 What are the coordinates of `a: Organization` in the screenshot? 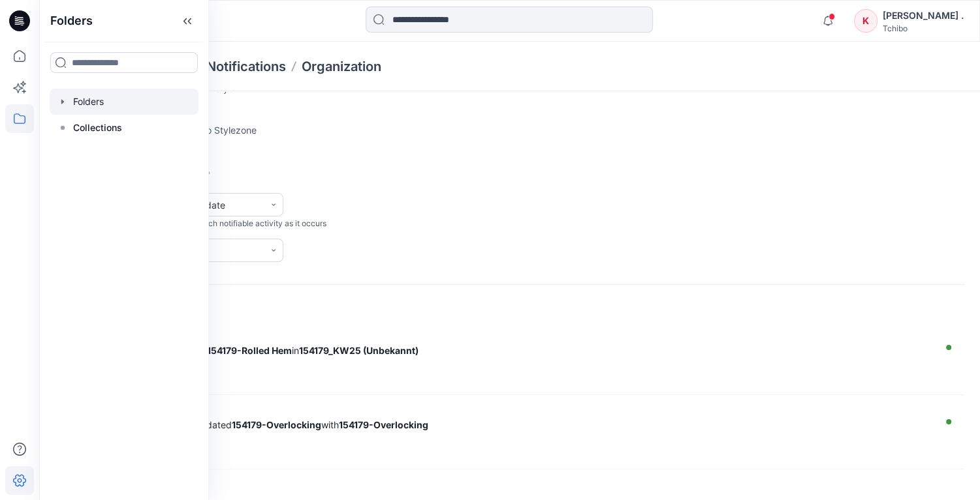 It's located at (341, 67).